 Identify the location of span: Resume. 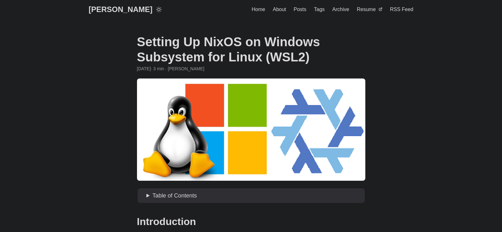
(366, 9).